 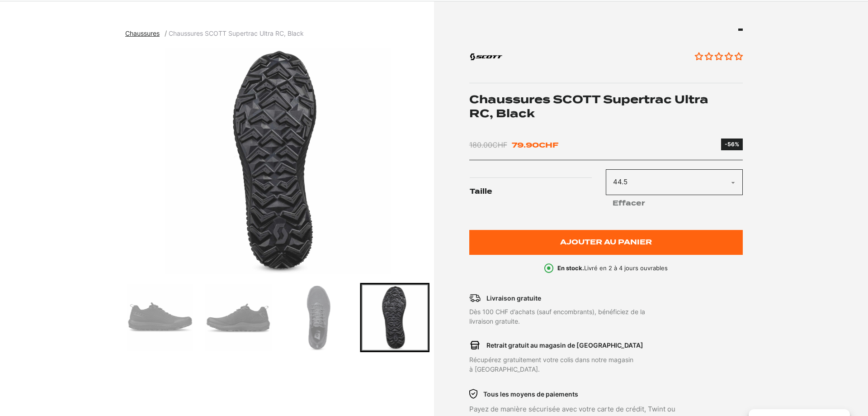 What do you see at coordinates (537, 191) in the screenshot?
I see `label: Taille` at bounding box center [537, 191].